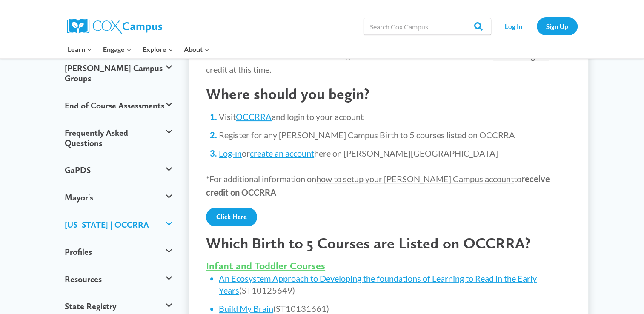 This screenshot has width=644, height=314. I want to click on button: GaPDS, so click(118, 170).